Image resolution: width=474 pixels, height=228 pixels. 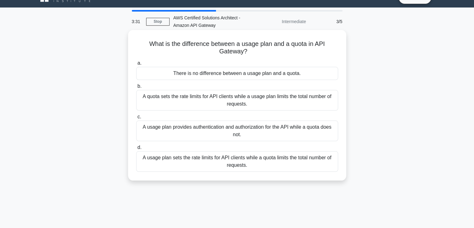 I want to click on a: Stop, so click(x=158, y=22).